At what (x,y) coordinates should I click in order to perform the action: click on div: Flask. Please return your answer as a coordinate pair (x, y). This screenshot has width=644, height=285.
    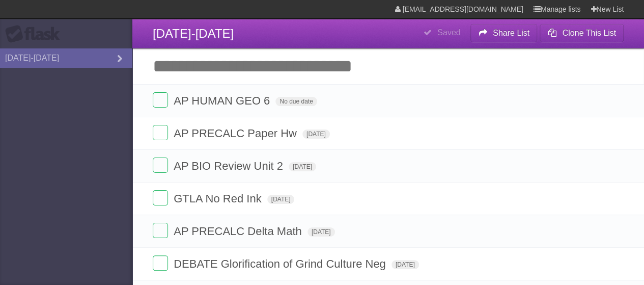
    Looking at the image, I should click on (35, 34).